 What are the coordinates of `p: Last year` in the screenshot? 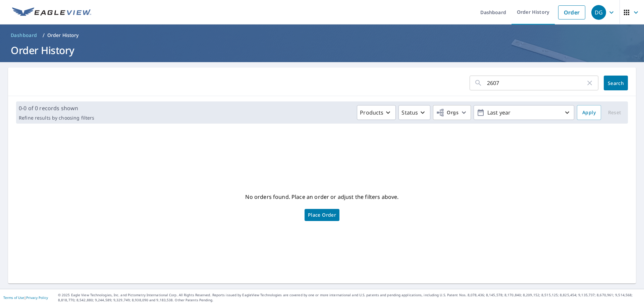 It's located at (524, 113).